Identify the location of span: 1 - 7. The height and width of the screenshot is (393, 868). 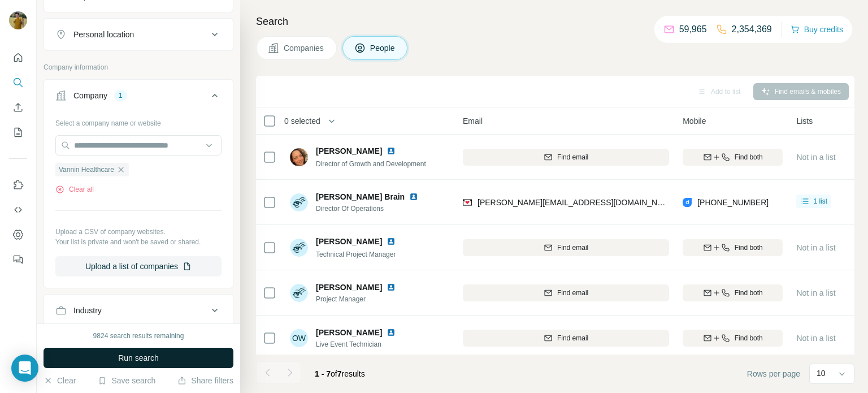
(323, 373).